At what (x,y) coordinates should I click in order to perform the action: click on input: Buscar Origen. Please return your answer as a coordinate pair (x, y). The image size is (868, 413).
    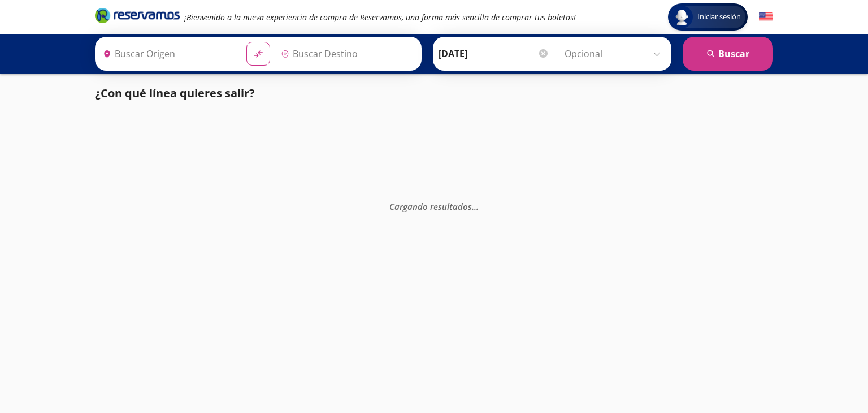
    Looking at the image, I should click on (168, 54).